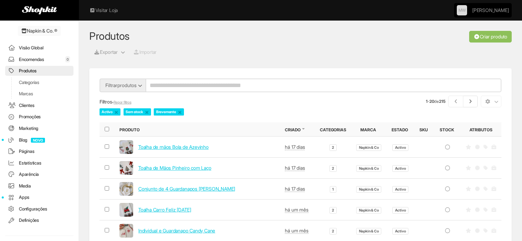 The width and height of the screenshot is (522, 241). Describe the element at coordinates (214, 102) in the screenshot. I see `h5: Filtros` at that location.